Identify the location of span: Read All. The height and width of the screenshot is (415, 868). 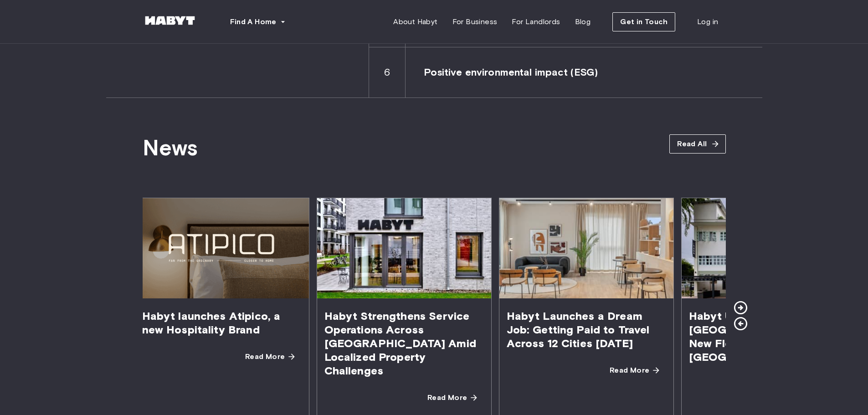
(692, 144).